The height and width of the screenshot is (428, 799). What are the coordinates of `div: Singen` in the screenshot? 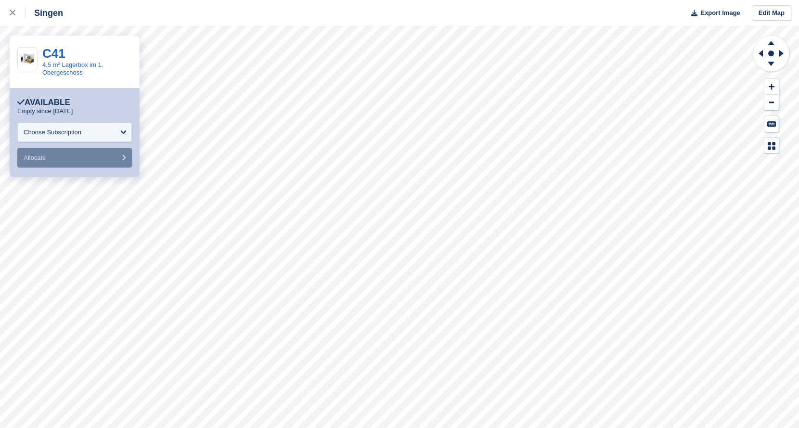 It's located at (44, 13).